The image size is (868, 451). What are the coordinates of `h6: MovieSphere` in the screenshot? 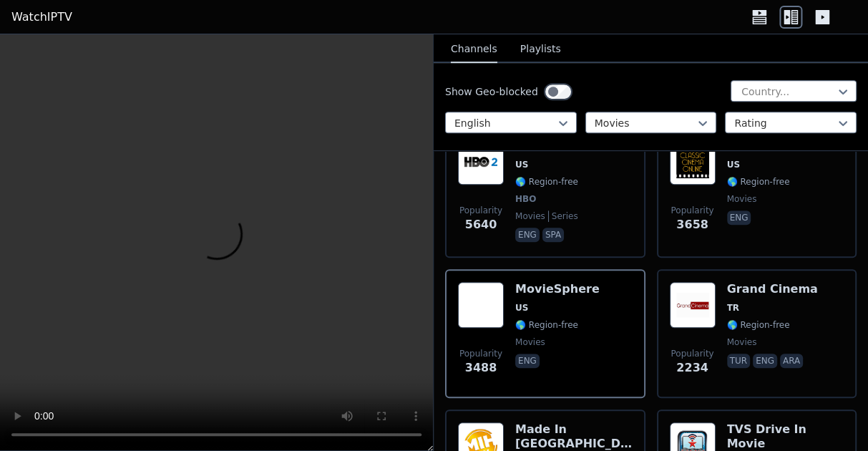 It's located at (557, 289).